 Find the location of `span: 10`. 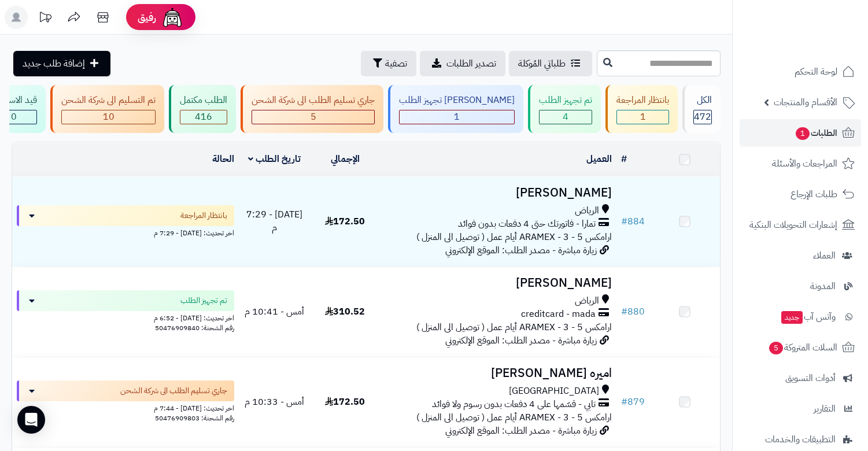

span: 10 is located at coordinates (109, 117).